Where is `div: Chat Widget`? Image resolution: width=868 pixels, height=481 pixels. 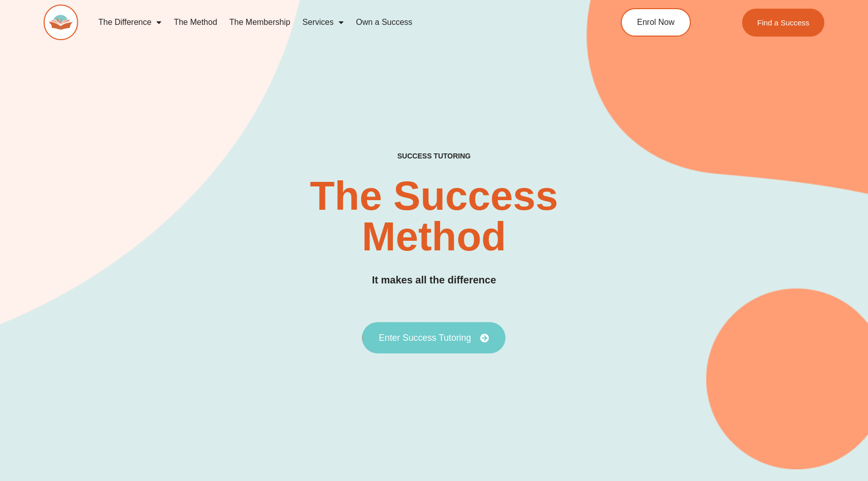
div: Chat Widget is located at coordinates (843, 457).